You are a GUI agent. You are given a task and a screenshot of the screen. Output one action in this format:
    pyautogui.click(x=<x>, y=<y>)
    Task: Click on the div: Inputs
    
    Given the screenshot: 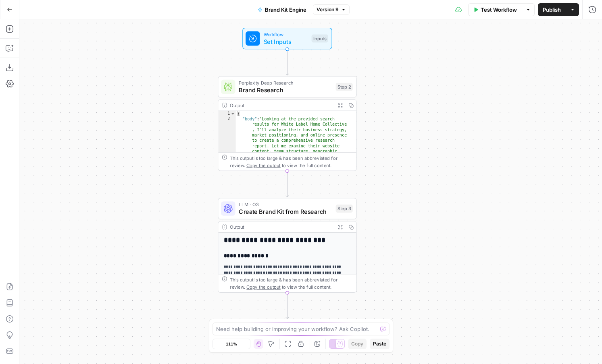 What is the action you would take?
    pyautogui.click(x=320, y=39)
    